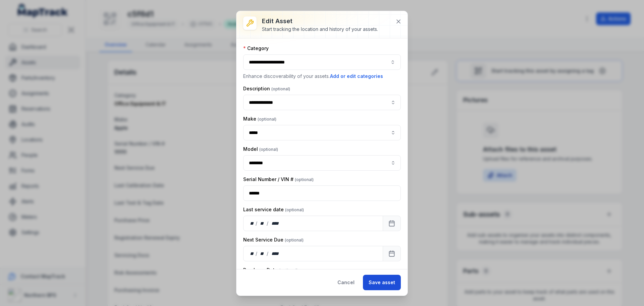 This screenshot has height=306, width=644. Describe the element at coordinates (320, 29) in the screenshot. I see `div: Start tracking the location and history of your assets.` at that location.